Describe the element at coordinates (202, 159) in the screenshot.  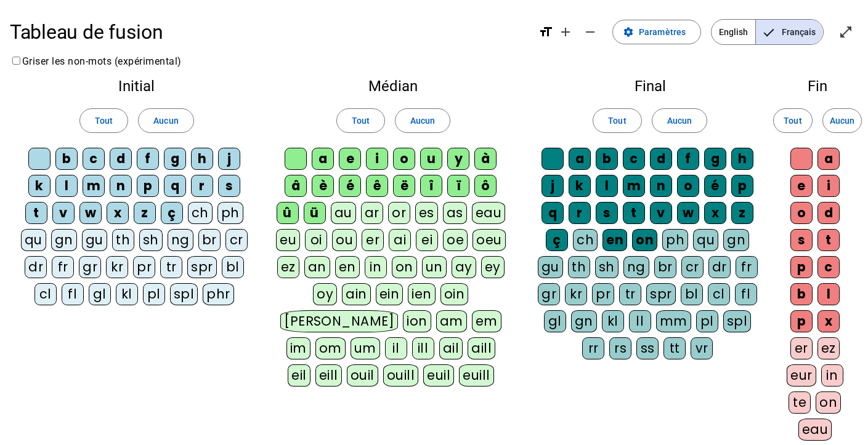
I see `div: h` at that location.